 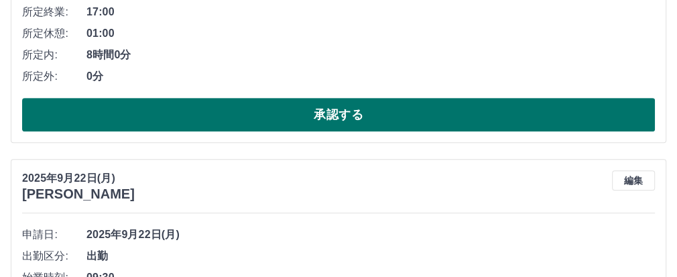 What do you see at coordinates (634, 180) in the screenshot?
I see `button: 編集` at bounding box center [634, 180].